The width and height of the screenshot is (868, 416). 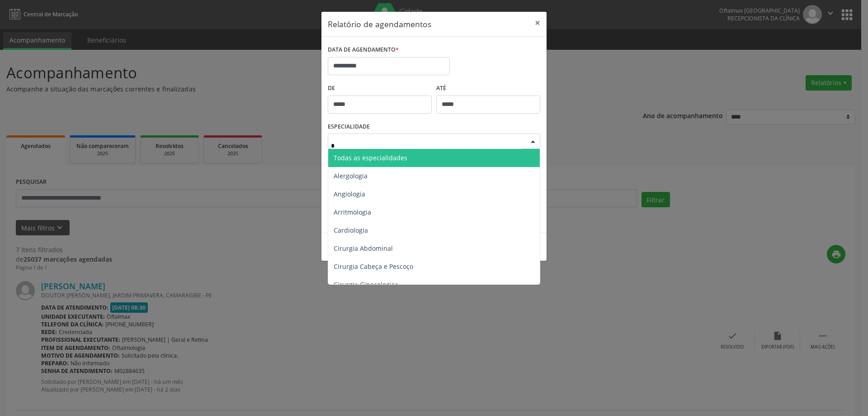 What do you see at coordinates (379, 24) in the screenshot?
I see `h5: Relatório de agendamentos` at bounding box center [379, 24].